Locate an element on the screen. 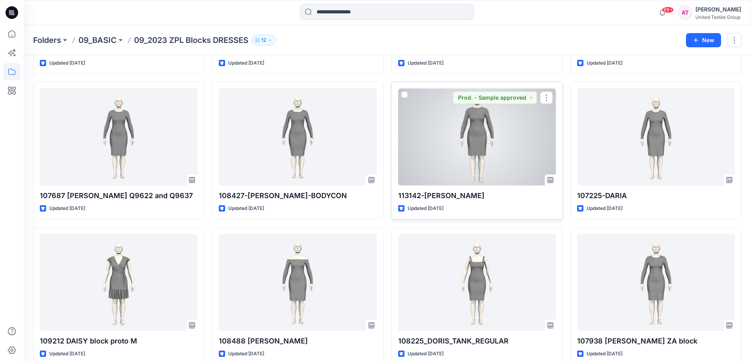 Image resolution: width=751 pixels, height=362 pixels. a: 09_BASIC is located at coordinates (97, 40).